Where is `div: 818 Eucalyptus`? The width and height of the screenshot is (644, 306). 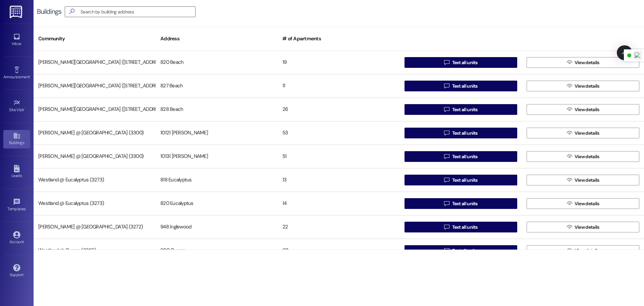
div: 818 Eucalyptus is located at coordinates (216, 180).